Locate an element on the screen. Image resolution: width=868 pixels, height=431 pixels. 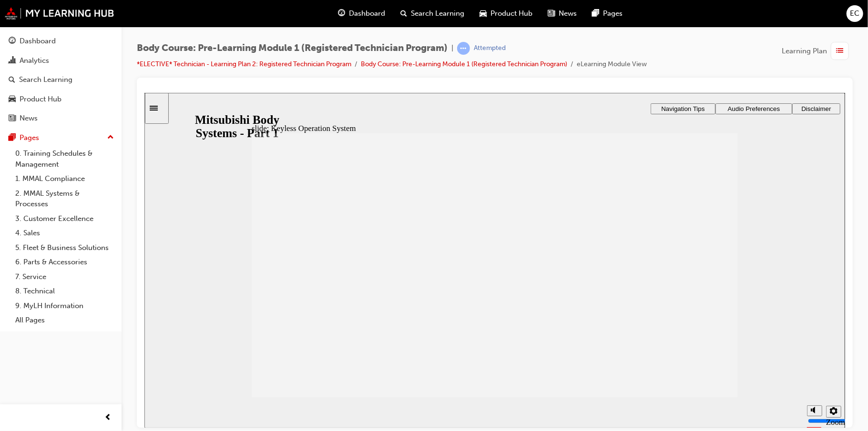
a: search-iconSearch Learning is located at coordinates (433, 14).